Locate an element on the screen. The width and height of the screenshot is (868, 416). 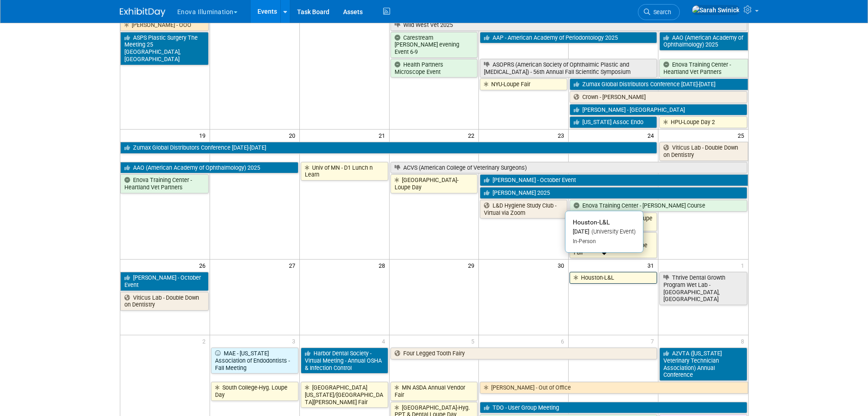
span: 30 is located at coordinates (562, 265).